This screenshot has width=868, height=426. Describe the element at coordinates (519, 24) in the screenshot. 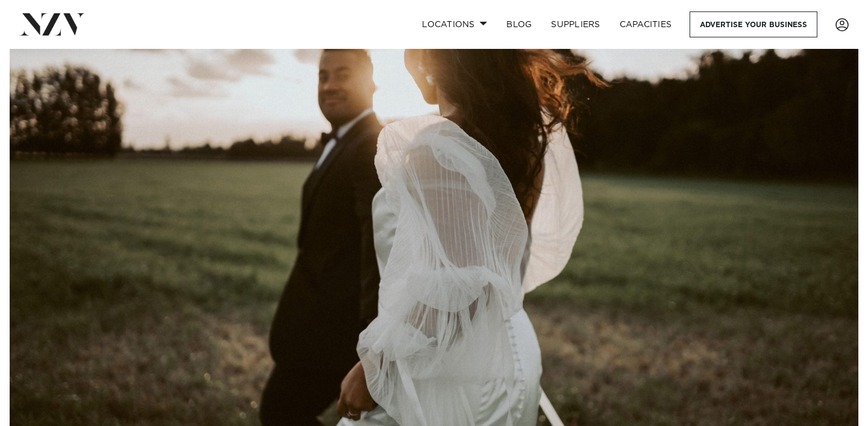

I see `a: BLOG` at that location.